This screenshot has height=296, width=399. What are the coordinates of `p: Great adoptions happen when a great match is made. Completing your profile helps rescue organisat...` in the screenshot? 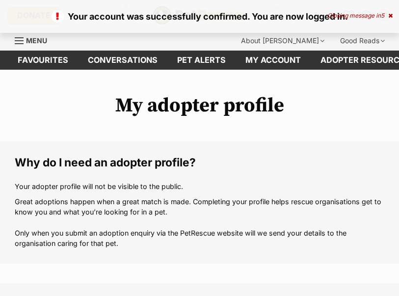 It's located at (199, 222).